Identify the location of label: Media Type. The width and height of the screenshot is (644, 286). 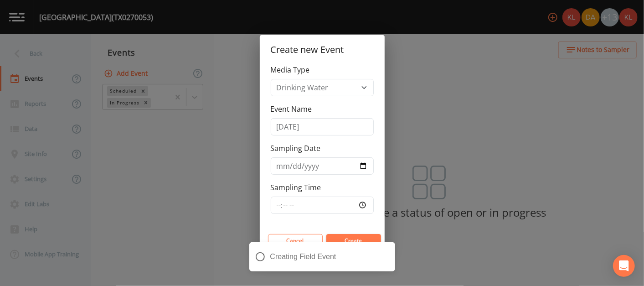
(291, 70).